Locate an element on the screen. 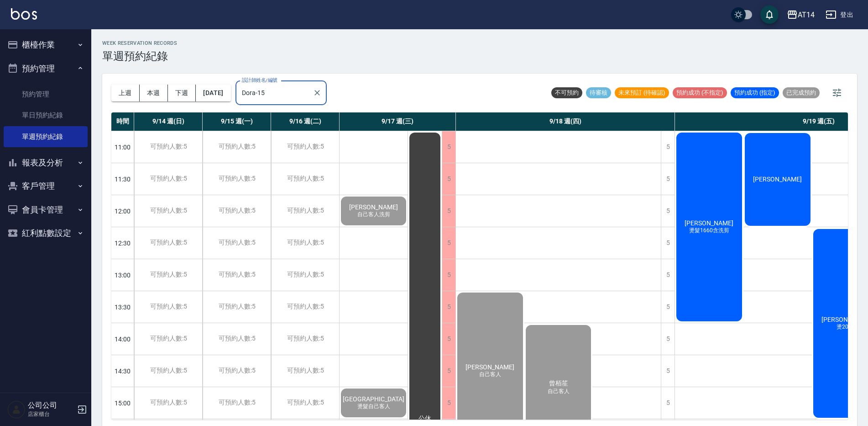 Image resolution: width=868 pixels, height=426 pixels. div: 9/16 週(二) is located at coordinates (305, 122).